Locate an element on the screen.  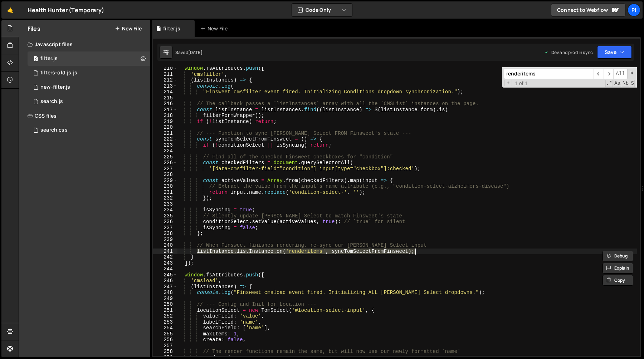
div: Pi is located at coordinates (634, 10).